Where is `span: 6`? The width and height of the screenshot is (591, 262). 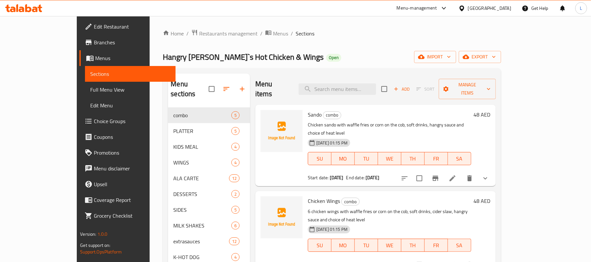 span: 6 is located at coordinates (235, 225).